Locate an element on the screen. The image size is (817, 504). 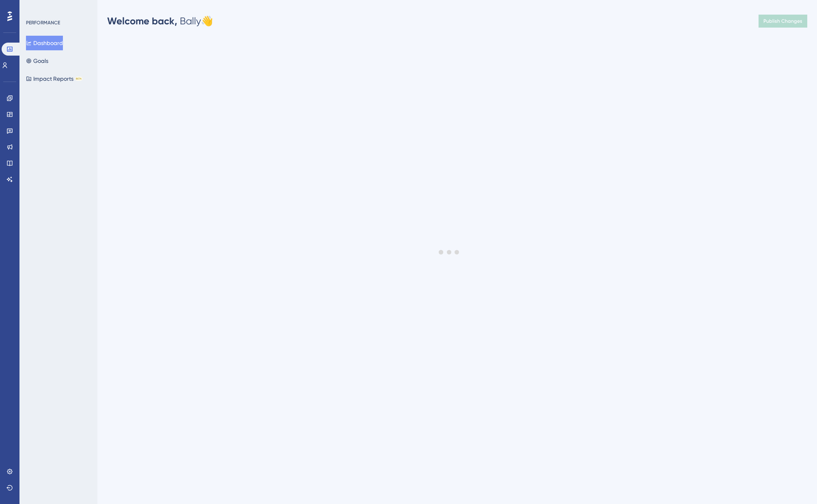
span: Publish Changes is located at coordinates (783, 21).